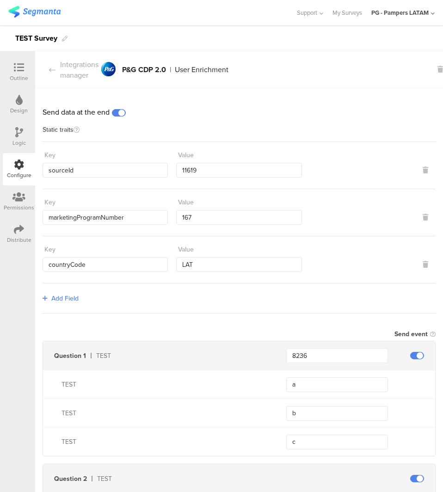 This screenshot has width=443, height=492. Describe the element at coordinates (70, 479) in the screenshot. I see `div: Question 2` at that location.